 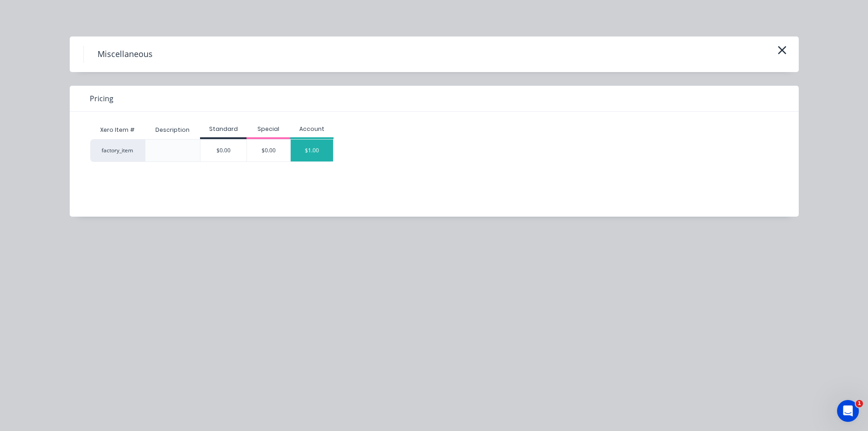 What do you see at coordinates (172, 130) in the screenshot?
I see `div: Description` at bounding box center [172, 130].